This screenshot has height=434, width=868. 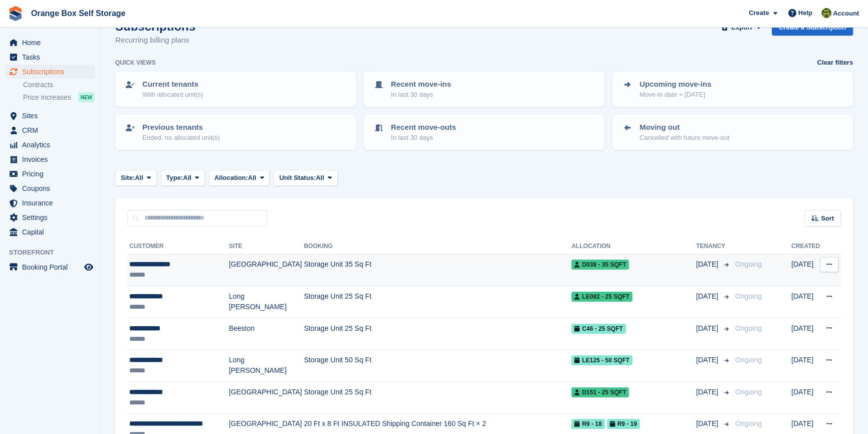 What do you see at coordinates (52, 218) in the screenshot?
I see `span: Settings` at bounding box center [52, 218].